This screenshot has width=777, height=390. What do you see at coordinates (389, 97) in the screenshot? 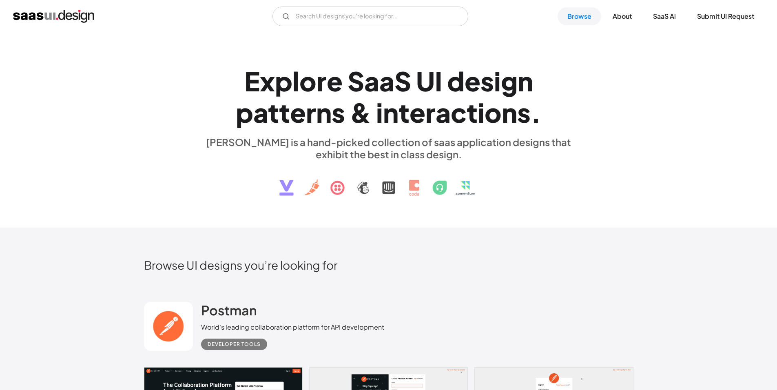
I see `h1: Explore SaaS UI design patterns & interactions.` at bounding box center [389, 97].